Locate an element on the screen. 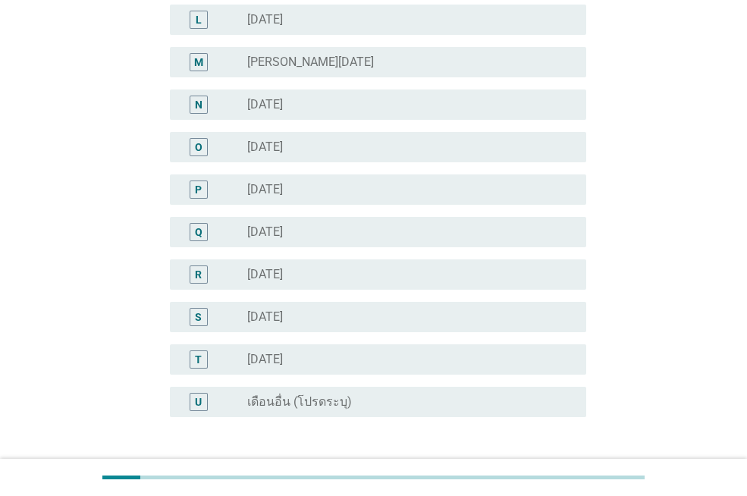  div: U is located at coordinates (198, 401).